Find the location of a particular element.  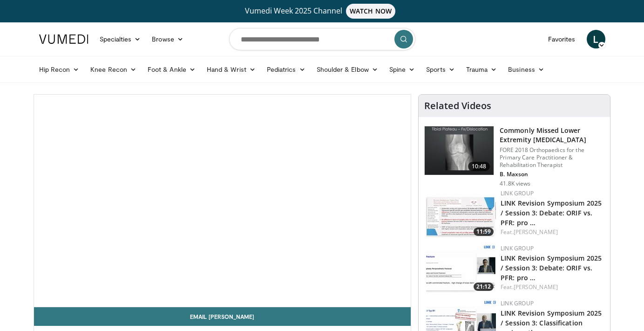

a: Vumedi Week 2025 ChannelWATCH NOW is located at coordinates (323, 11).